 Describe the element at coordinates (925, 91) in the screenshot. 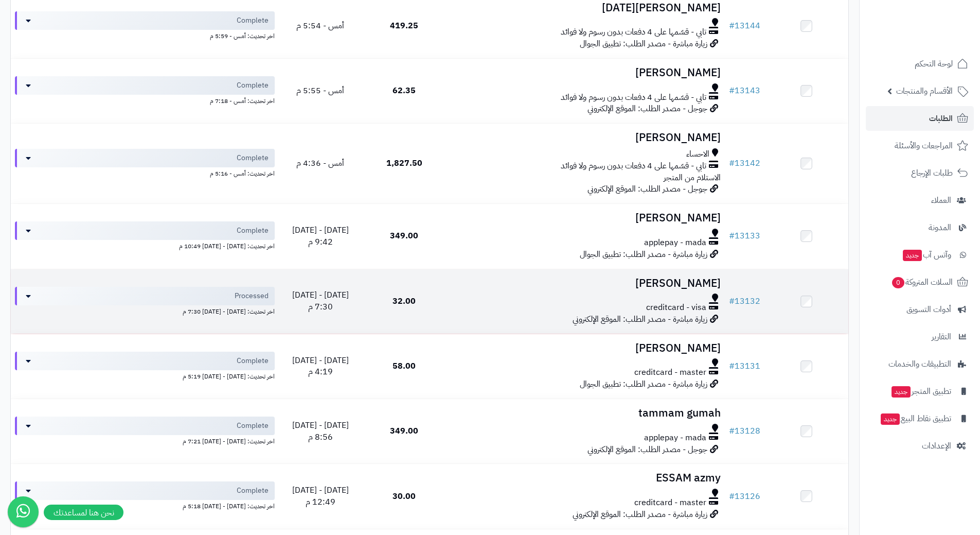

I see `span: الأقسام والمنتجات` at that location.